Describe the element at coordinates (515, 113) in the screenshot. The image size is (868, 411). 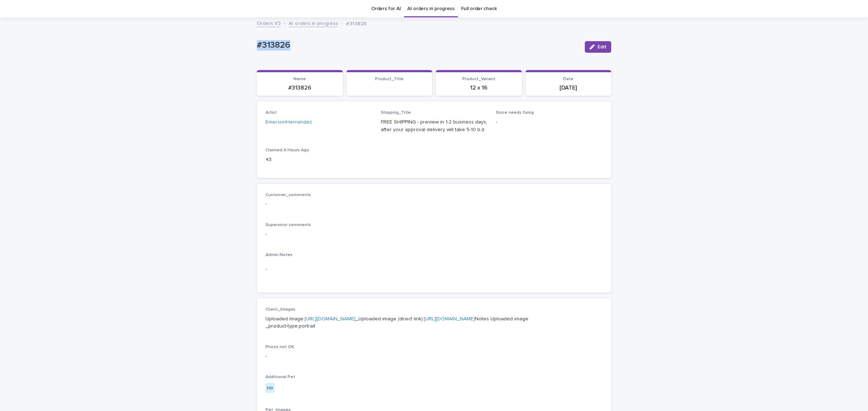
I see `span: Since needs fixing` at that location.